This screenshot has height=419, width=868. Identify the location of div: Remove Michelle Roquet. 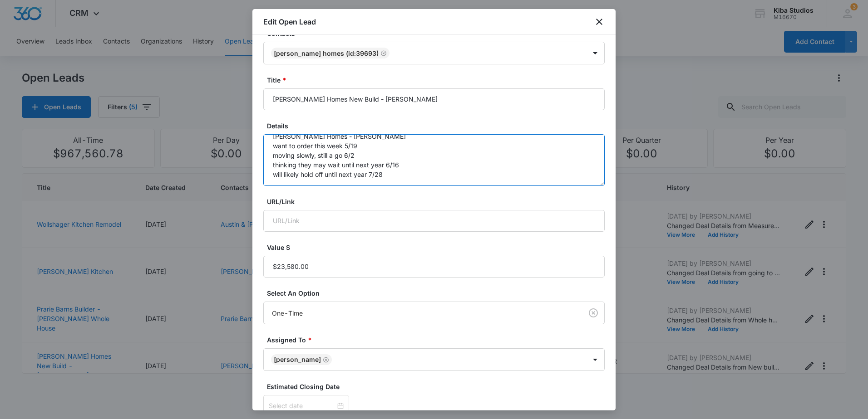
(325, 360).